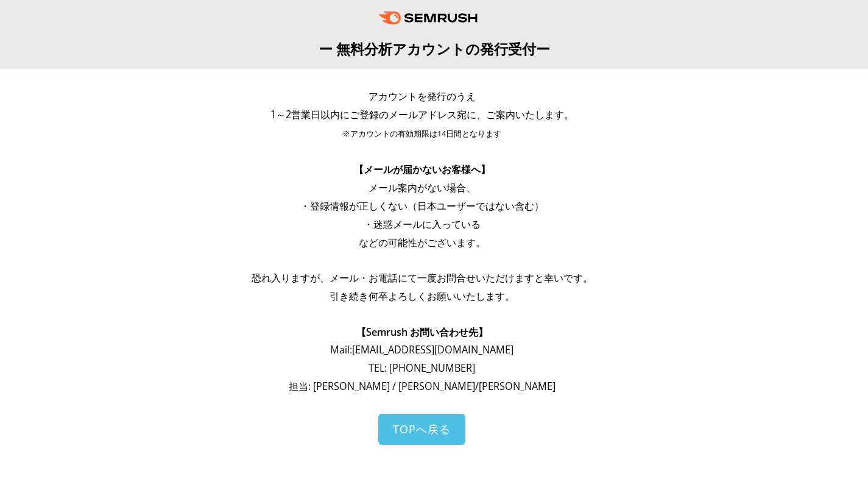 The width and height of the screenshot is (868, 482). I want to click on span: ・迷惑メールに入っている, so click(422, 224).